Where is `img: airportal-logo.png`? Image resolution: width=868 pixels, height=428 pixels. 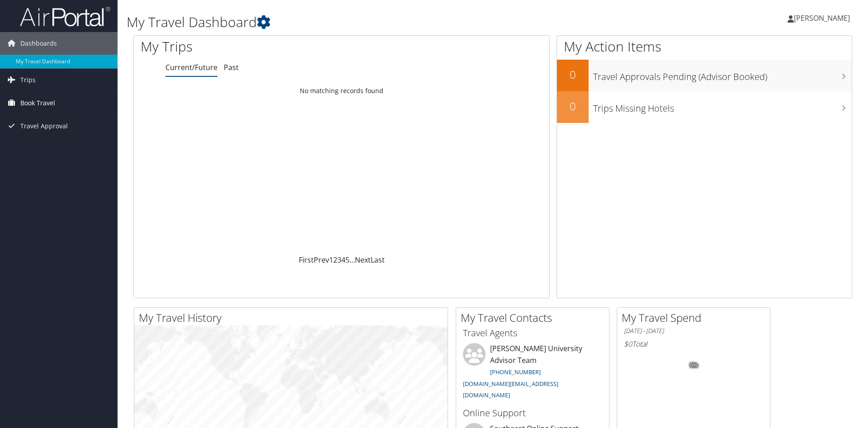
img: airportal-logo.png is located at coordinates (65, 16).